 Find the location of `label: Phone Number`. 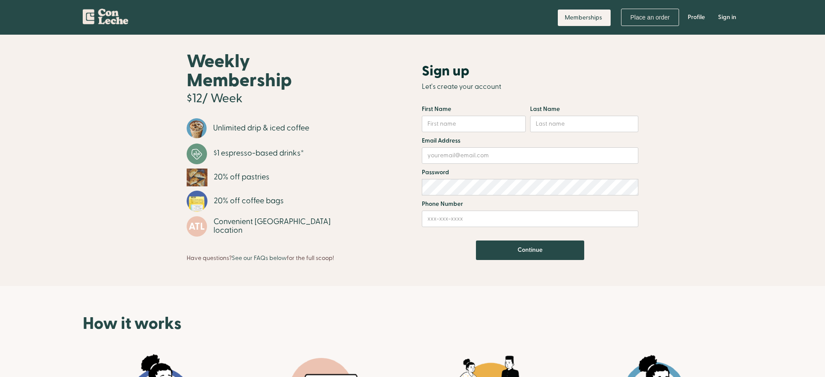

label: Phone Number is located at coordinates (530, 204).